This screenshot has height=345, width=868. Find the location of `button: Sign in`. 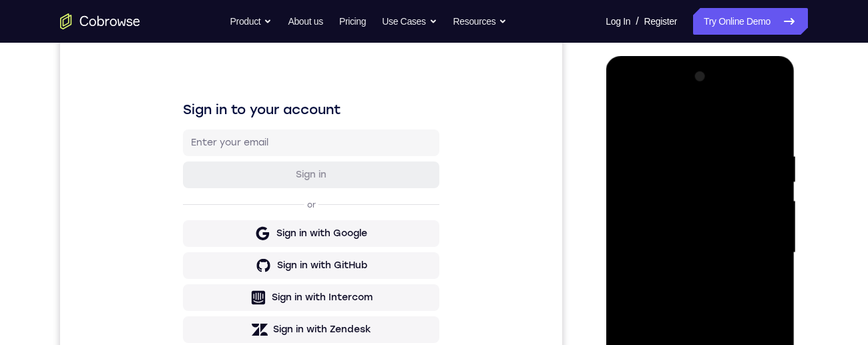

button: Sign in is located at coordinates (251, 166).